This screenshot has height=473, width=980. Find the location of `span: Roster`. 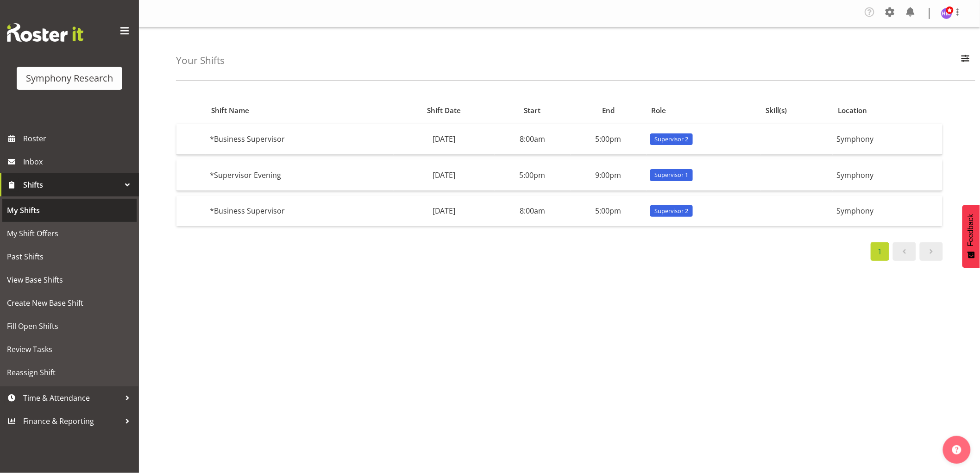

span: Roster is located at coordinates (78, 139).